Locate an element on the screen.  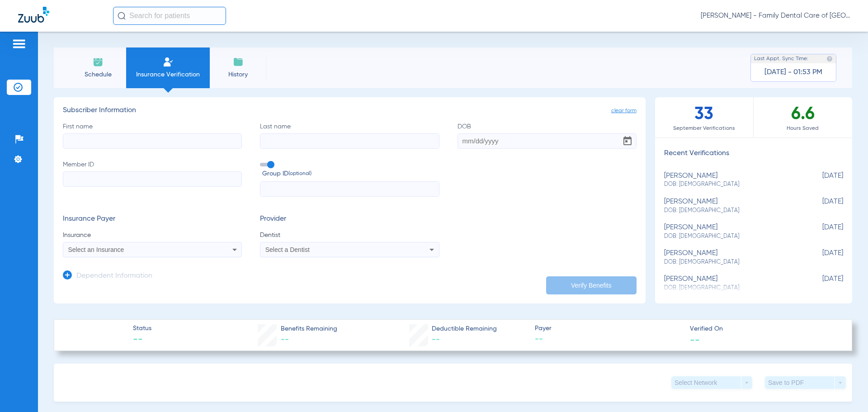
input: DOBOpen calendar is located at coordinates (547, 141).